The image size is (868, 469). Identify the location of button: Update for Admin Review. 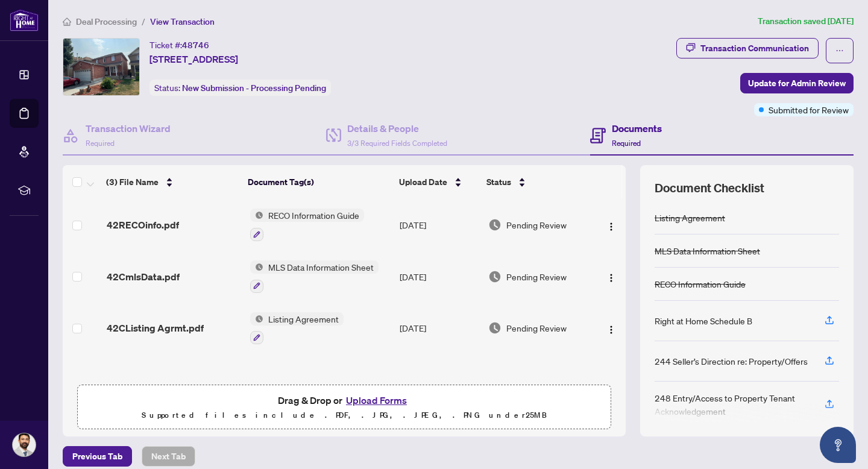
(797, 83).